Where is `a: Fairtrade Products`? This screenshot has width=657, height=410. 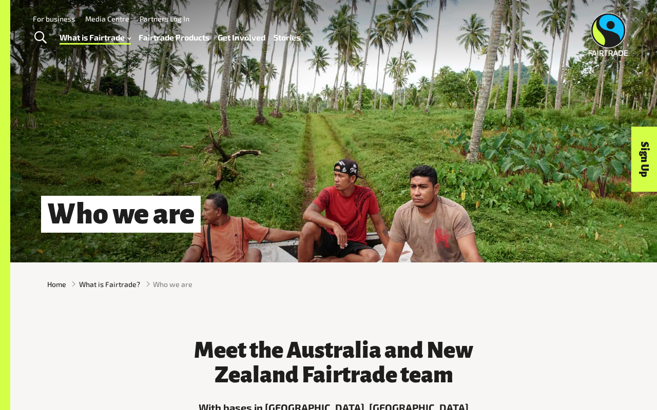
a: Fairtrade Products is located at coordinates (174, 37).